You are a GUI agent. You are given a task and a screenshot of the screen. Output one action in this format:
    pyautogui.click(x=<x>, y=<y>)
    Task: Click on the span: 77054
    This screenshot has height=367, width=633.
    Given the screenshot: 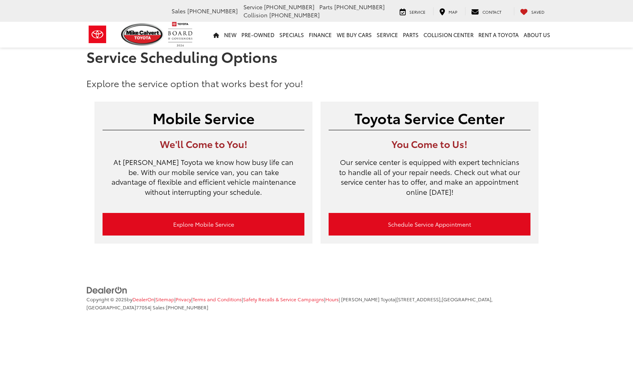 What is the action you would take?
    pyautogui.click(x=143, y=307)
    